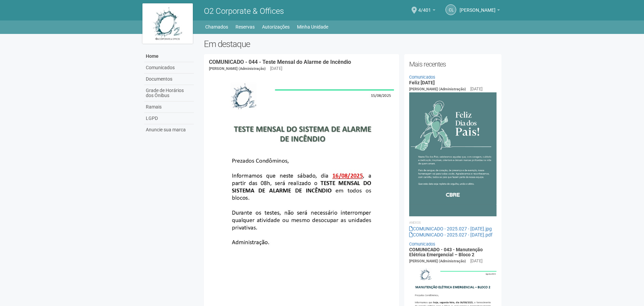 The image size is (644, 306). What do you see at coordinates (216, 27) in the screenshot?
I see `a: Chamados` at bounding box center [216, 27].